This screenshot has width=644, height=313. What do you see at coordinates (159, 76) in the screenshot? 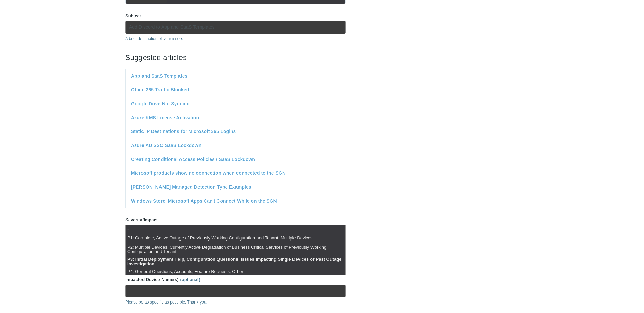
I see `a: App and SaaS Templates` at bounding box center [159, 76].